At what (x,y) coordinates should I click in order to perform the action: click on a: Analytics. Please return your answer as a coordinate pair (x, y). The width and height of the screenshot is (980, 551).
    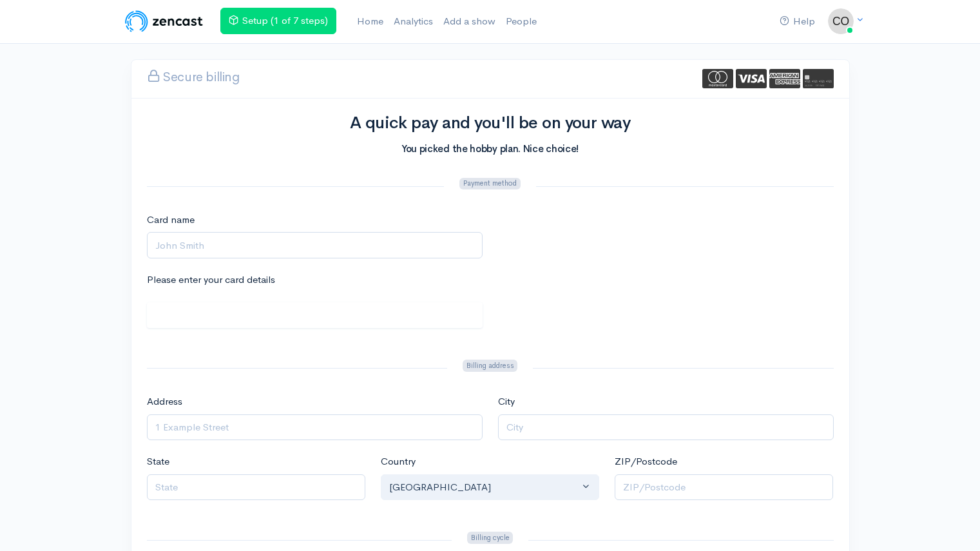
    Looking at the image, I should click on (413, 21).